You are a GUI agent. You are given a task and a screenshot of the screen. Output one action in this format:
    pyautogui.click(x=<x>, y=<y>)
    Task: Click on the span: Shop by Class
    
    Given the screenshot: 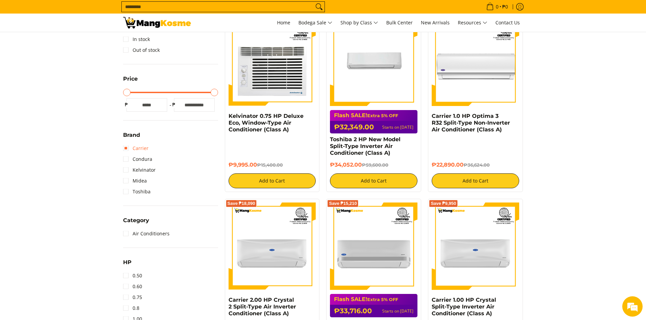 What is the action you would take?
    pyautogui.click(x=359, y=23)
    